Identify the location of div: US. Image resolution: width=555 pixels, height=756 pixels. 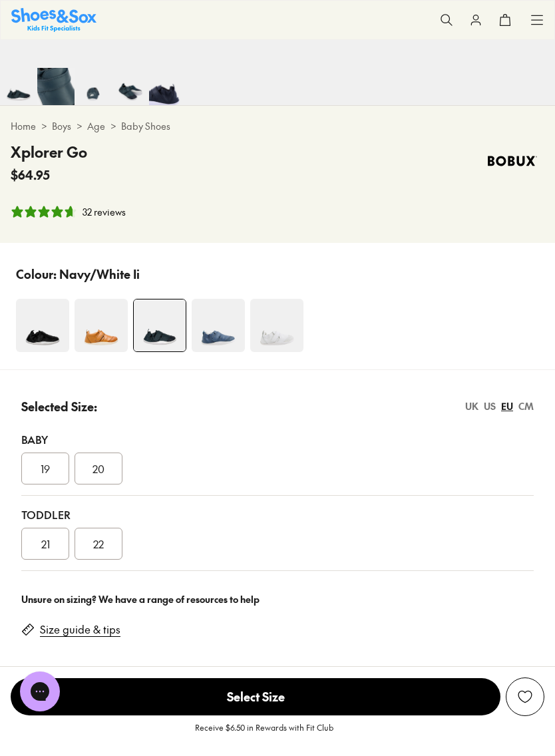
(490, 406).